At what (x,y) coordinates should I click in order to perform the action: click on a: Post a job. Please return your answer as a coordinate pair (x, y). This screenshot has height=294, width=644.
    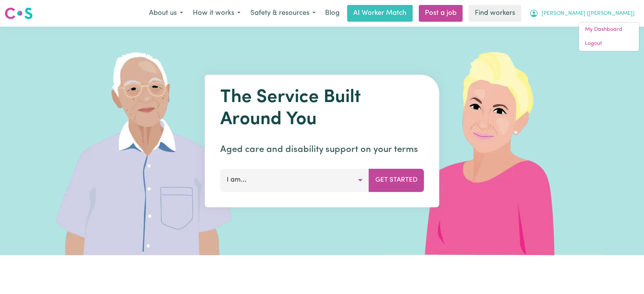
    Looking at the image, I should click on (440, 14).